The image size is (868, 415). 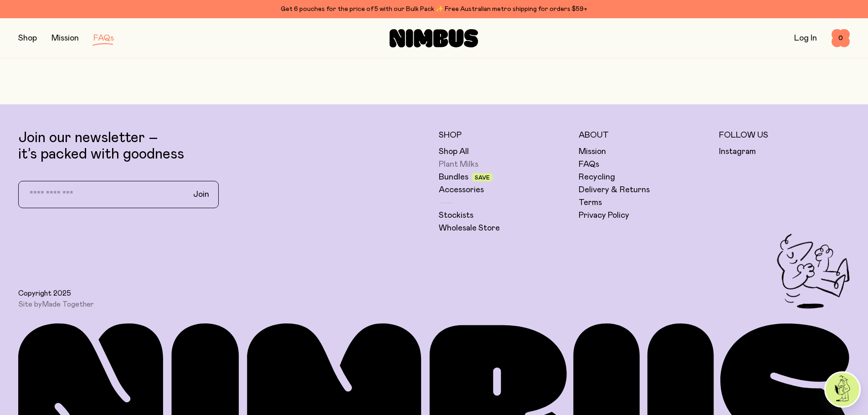 What do you see at coordinates (840, 38) in the screenshot?
I see `span: 0` at bounding box center [840, 38].